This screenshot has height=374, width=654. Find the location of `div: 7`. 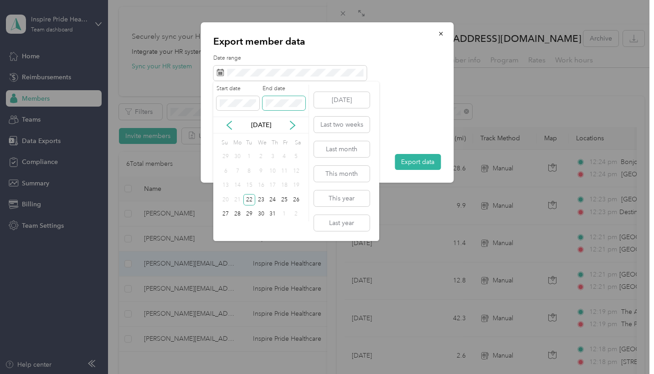

div: 7 is located at coordinates (237, 171).